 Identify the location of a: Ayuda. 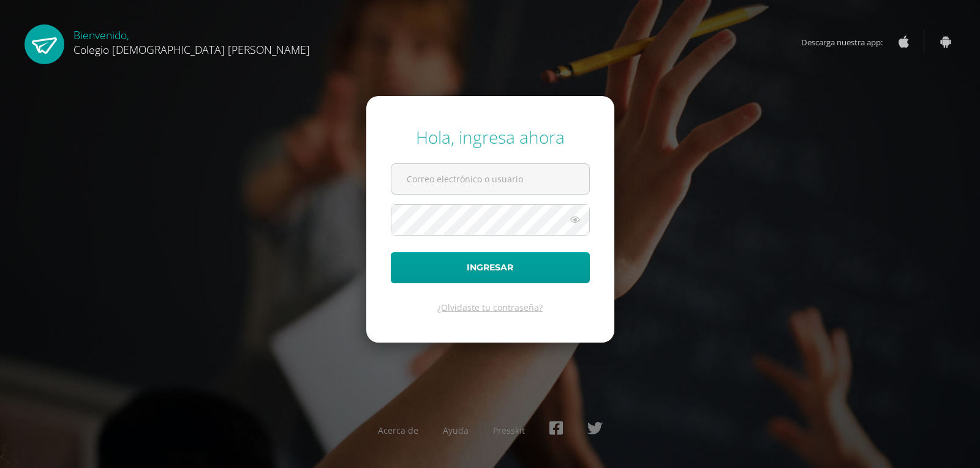
(456, 430).